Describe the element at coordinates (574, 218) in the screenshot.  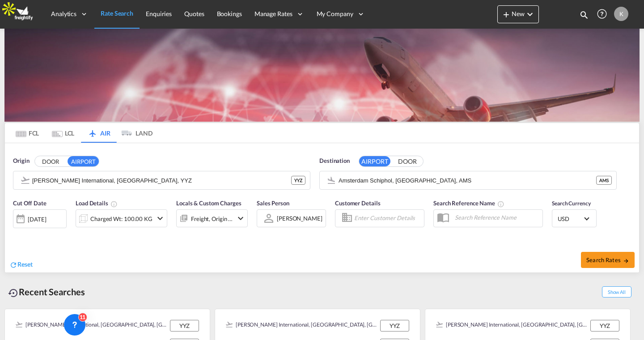
I see `md-select: Select Currency: $ USDUnited States Dollar` at that location.